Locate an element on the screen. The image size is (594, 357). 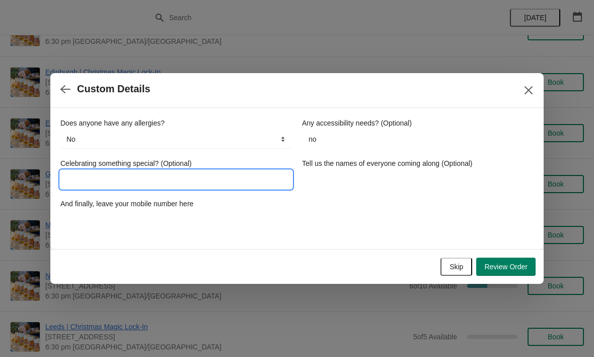
label: Tell us the names of everyone coming along (Optional) is located at coordinates (387, 163).